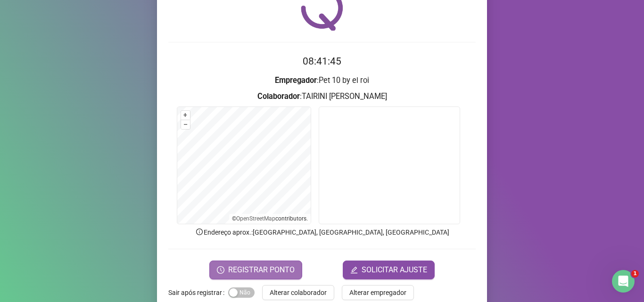 The width and height of the screenshot is (644, 302). Describe the element at coordinates (322, 80) in the screenshot. I see `h3: : Pet 10 by el roi` at that location.